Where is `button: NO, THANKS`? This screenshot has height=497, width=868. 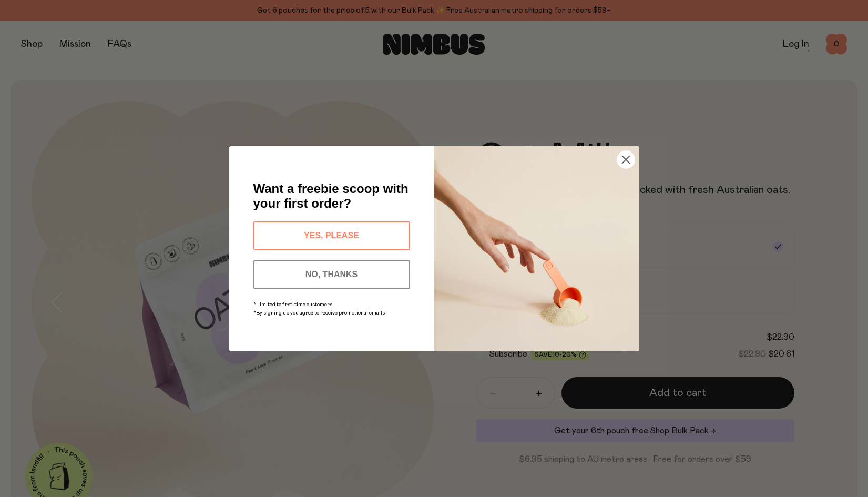 button: NO, THANKS is located at coordinates (332, 275).